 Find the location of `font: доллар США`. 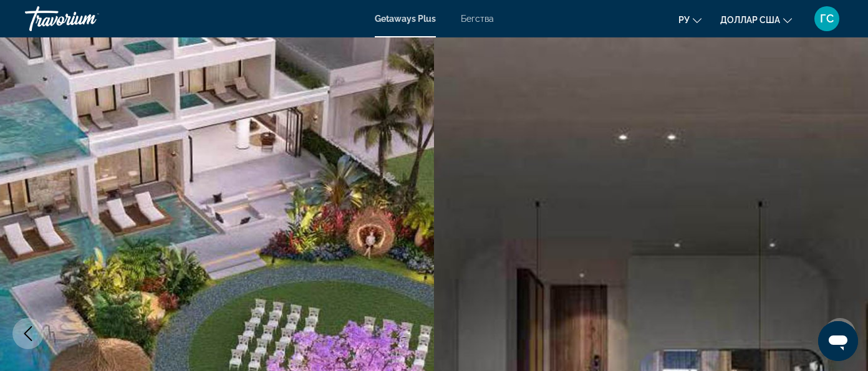

font: доллар США is located at coordinates (750, 20).